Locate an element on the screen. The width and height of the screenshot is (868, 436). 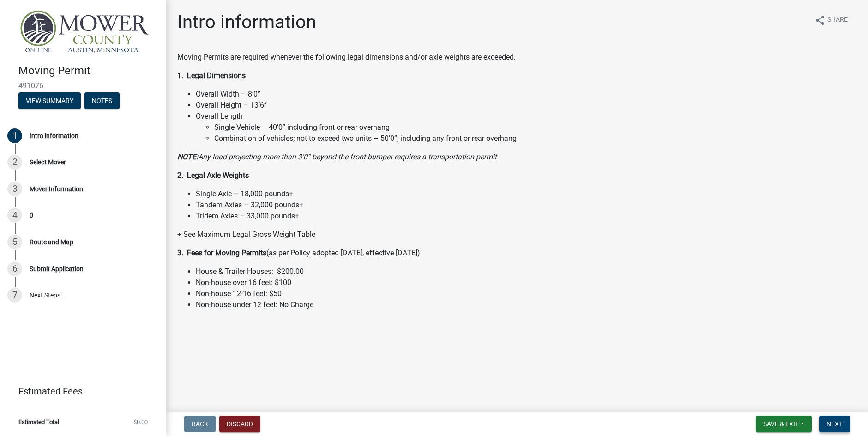
li: House & Trailer Houses: $200.00 is located at coordinates (527, 272).